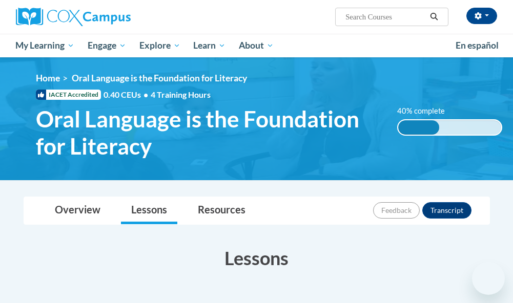  What do you see at coordinates (160, 46) in the screenshot?
I see `a: Explore` at bounding box center [160, 46].